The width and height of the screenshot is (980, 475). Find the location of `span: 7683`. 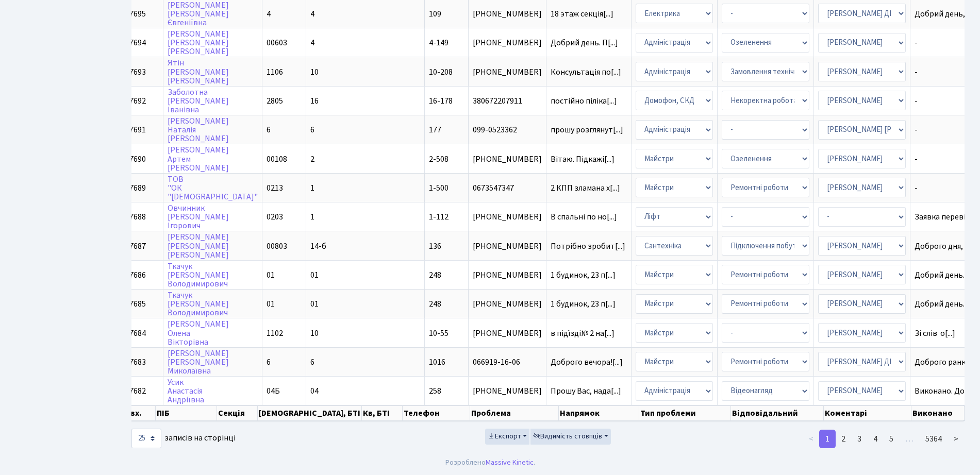

span: 7683 is located at coordinates (138, 362).